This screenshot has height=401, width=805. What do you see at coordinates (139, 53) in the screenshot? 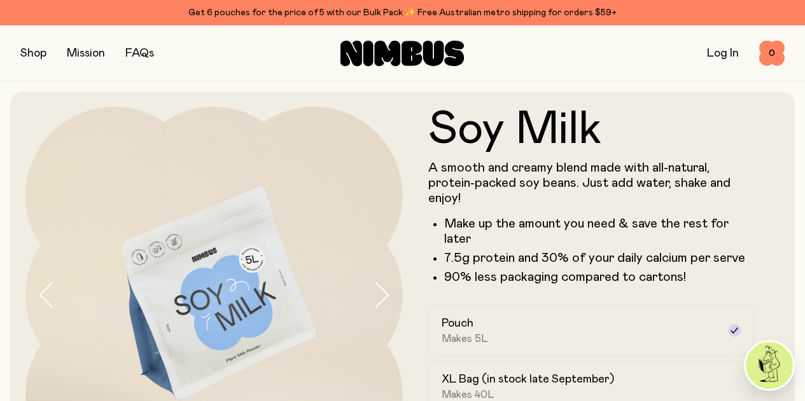
I see `a: FAQs` at bounding box center [139, 53].